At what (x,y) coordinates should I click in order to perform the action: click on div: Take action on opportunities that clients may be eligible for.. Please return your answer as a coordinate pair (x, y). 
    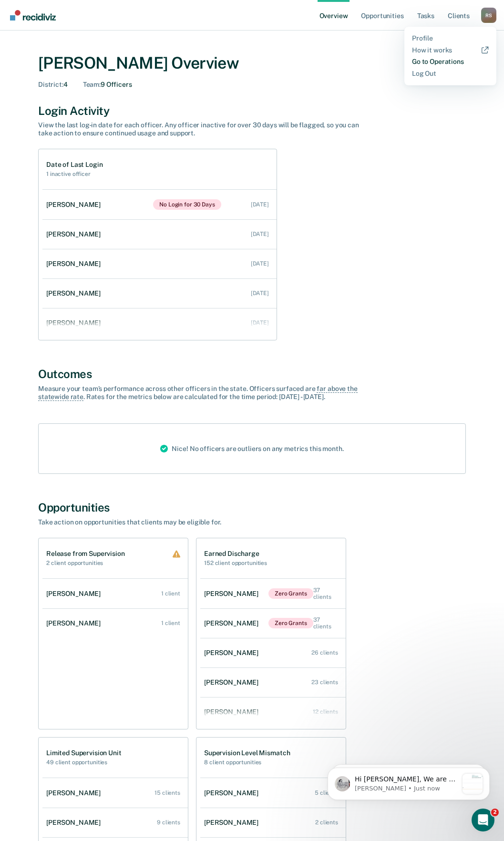
    Looking at the image, I should click on (205, 522).